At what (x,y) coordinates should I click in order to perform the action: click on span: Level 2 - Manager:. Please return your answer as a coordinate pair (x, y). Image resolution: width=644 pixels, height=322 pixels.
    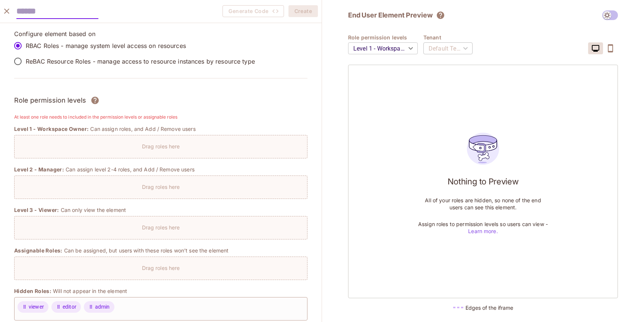
    Looking at the image, I should click on (39, 170).